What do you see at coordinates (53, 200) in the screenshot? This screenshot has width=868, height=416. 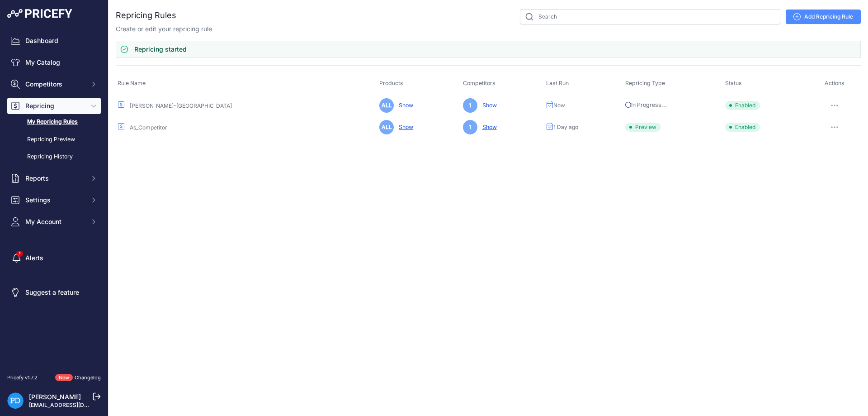 I see `button: Settings` at bounding box center [53, 200].